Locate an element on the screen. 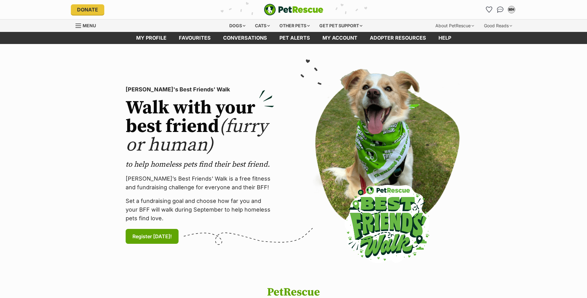 This screenshot has height=298, width=587. img: logo-e224e6f780fb5917bec1dbf3a21bbac754714ae5b6737aabdf751b685950b380.svg is located at coordinates (293, 10).